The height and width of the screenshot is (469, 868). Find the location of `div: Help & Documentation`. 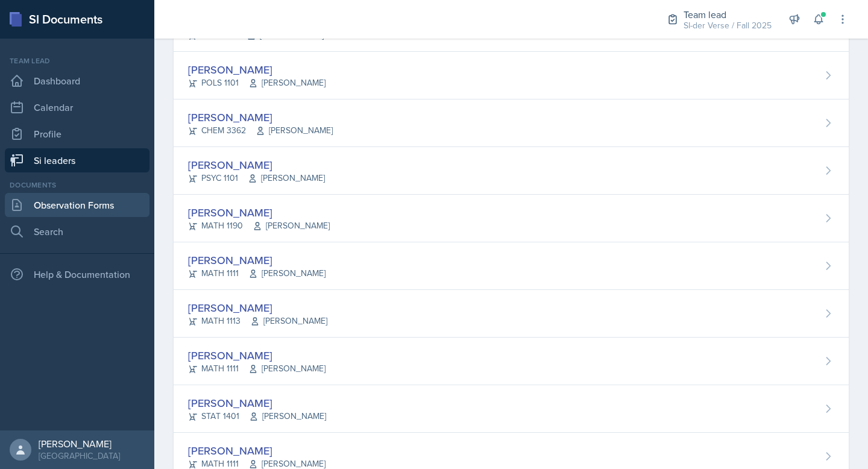

div: Help & Documentation is located at coordinates (77, 274).